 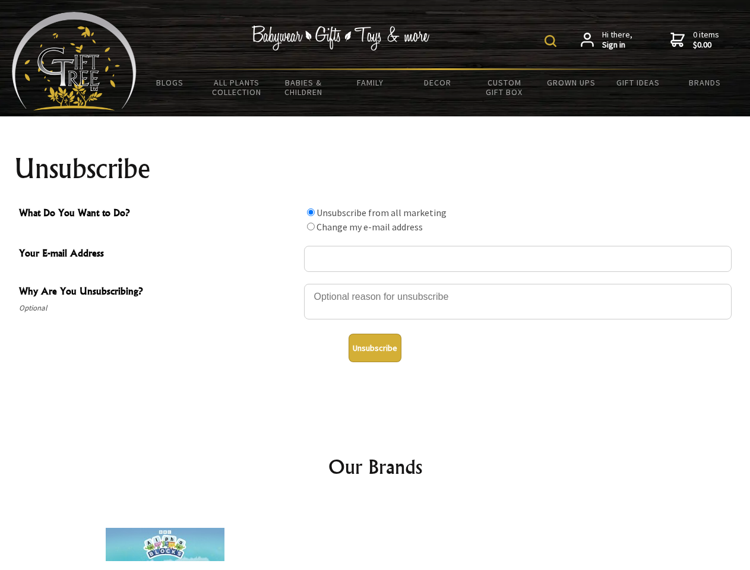 What do you see at coordinates (74, 61) in the screenshot?
I see `img: Babyware - Gifts - Toys and more...` at bounding box center [74, 61].